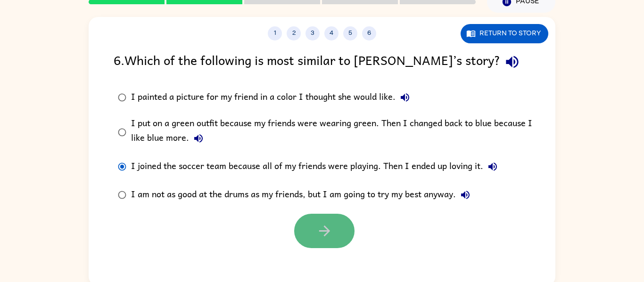 The image size is (644, 282). I want to click on button: I painted a picture for my friend in a color I thought she would like., so click(405, 98).